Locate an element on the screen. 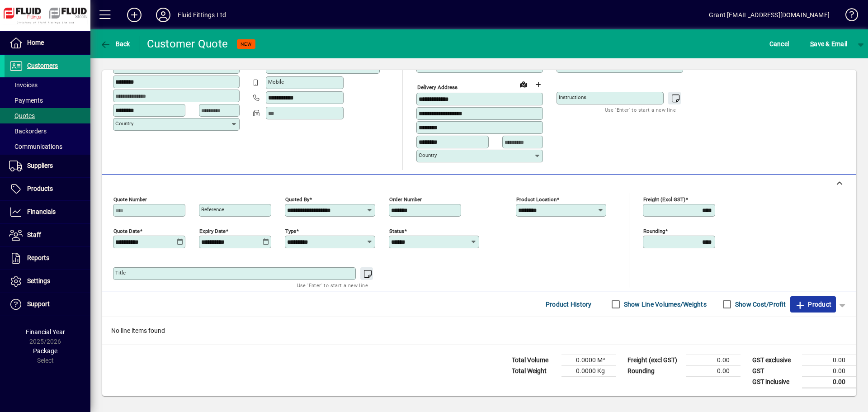 The image size is (868, 412). button: Choose address is located at coordinates (538, 84).